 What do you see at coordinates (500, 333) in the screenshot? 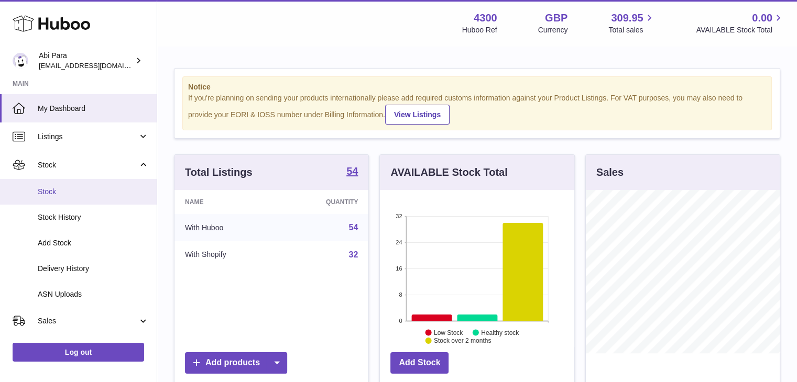
I see `text: Healthy stock` at bounding box center [500, 333].